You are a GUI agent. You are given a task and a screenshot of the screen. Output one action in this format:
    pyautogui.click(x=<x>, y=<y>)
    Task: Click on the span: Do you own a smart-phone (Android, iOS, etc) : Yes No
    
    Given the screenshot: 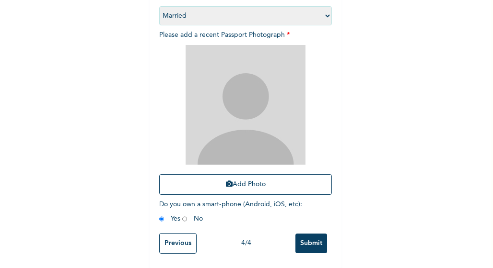 What is the action you would take?
    pyautogui.click(x=230, y=212)
    